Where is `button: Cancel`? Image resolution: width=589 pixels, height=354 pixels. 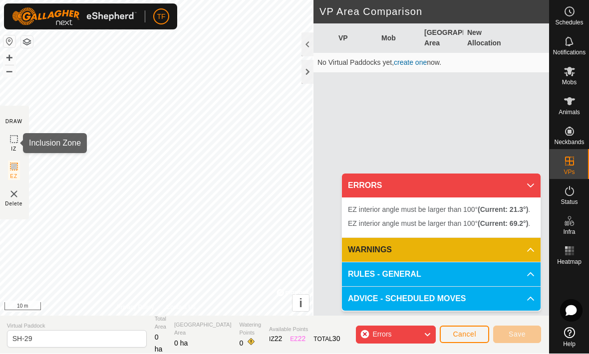
button: Cancel is located at coordinates (464, 335).